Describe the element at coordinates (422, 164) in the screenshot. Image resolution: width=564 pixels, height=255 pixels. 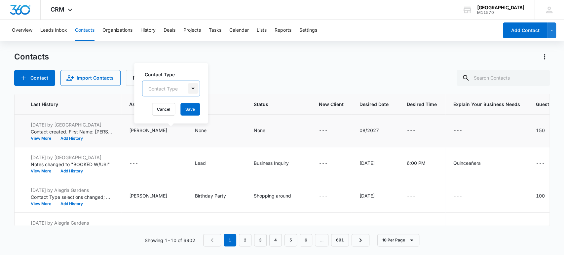
I see `div: Desired Time - 6:00 PM - Select to Edit Field` at that location.